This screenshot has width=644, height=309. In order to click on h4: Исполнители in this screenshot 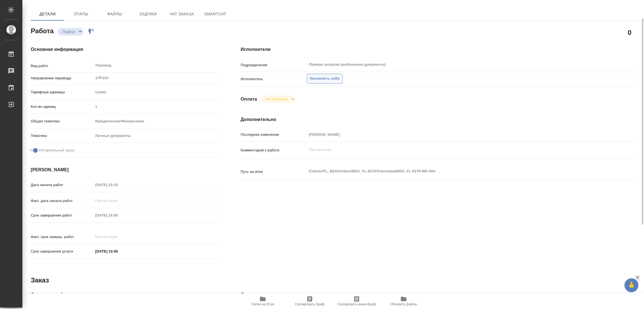, I will do `click(439, 50)`.